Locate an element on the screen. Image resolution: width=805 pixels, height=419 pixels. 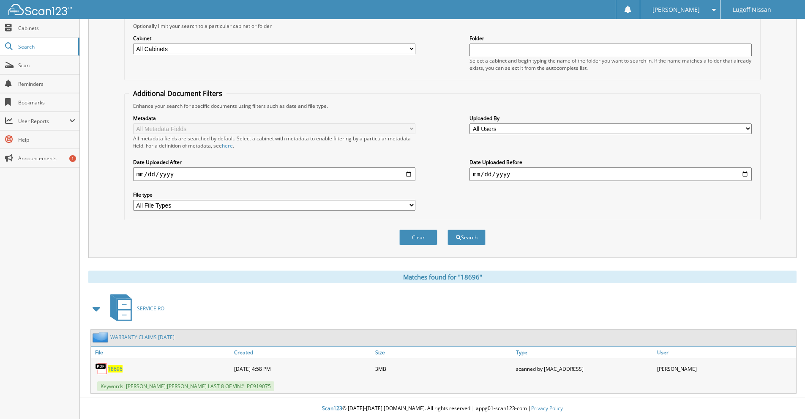
div: All metadata fields are searched by default. Select a cabinet with metadata to enable filtering b... is located at coordinates (274, 142).